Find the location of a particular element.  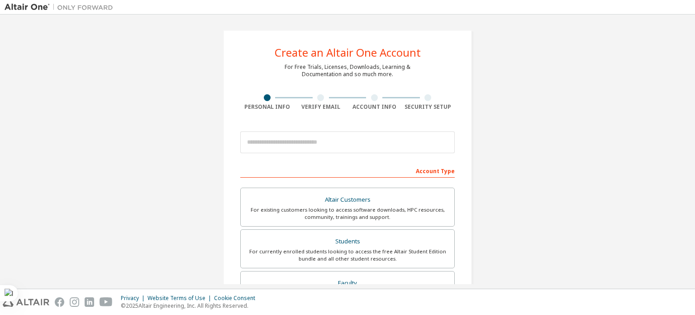

img: altair_logo.svg is located at coordinates (26, 301).